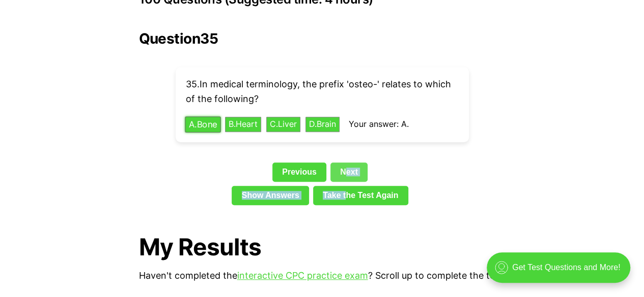 This screenshot has width=644, height=297. Describe the element at coordinates (322, 124) in the screenshot. I see `button: D.Brain` at that location.